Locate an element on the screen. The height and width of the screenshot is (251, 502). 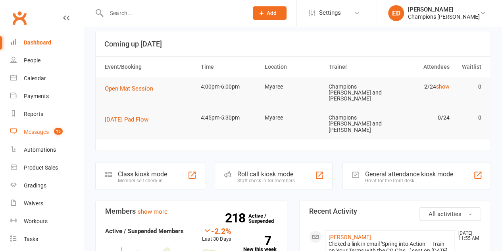
a: Waivers is located at coordinates (47, 203).